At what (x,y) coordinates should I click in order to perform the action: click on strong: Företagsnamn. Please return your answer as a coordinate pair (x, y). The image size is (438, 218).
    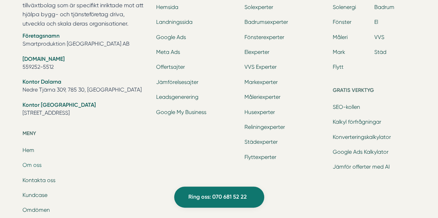
    Looking at the image, I should click on (41, 36).